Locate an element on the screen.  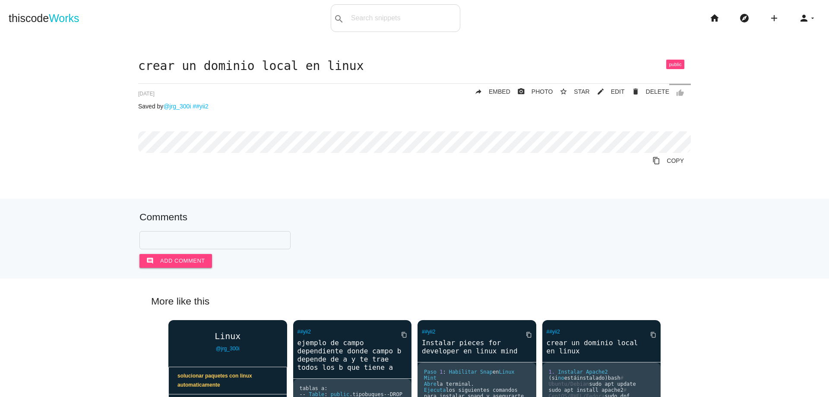
i: add is located at coordinates (774, 18).